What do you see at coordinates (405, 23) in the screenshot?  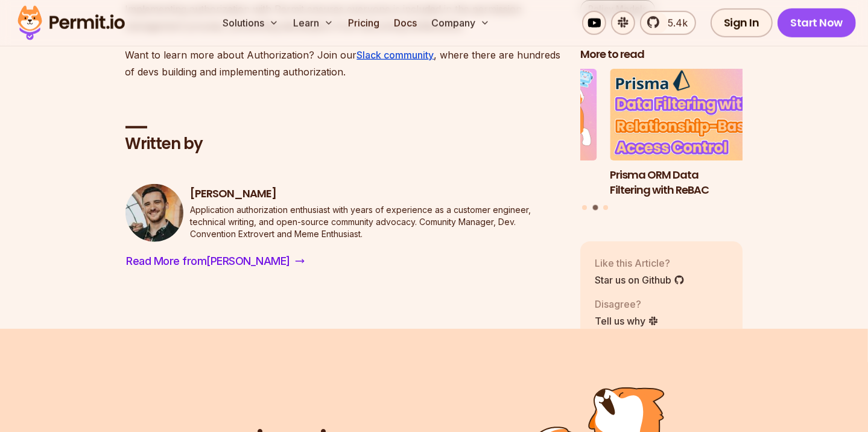 I see `a: Docs` at bounding box center [405, 23].